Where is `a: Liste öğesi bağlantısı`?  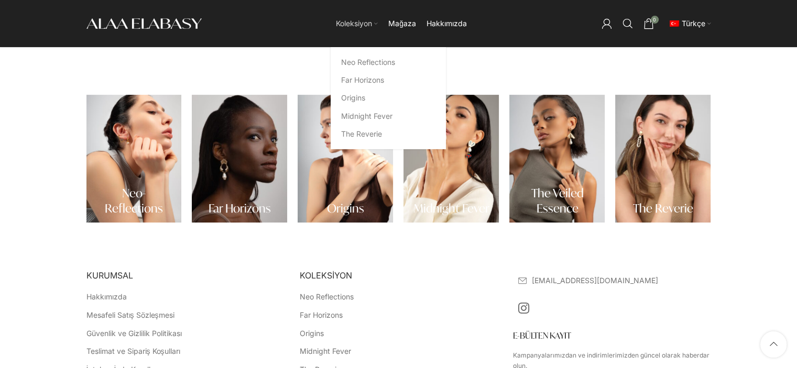
a: Liste öğesi bağlantısı is located at coordinates (614, 281).